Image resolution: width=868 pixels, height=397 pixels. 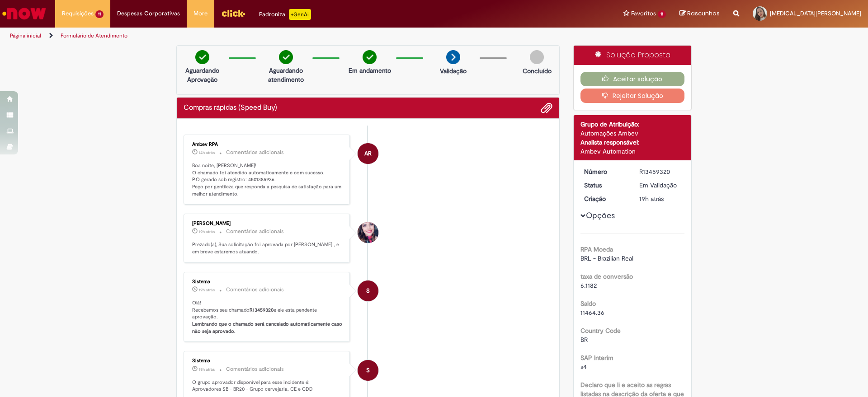 What do you see at coordinates (200, 14) in the screenshot?
I see `span: More` at bounding box center [200, 14].